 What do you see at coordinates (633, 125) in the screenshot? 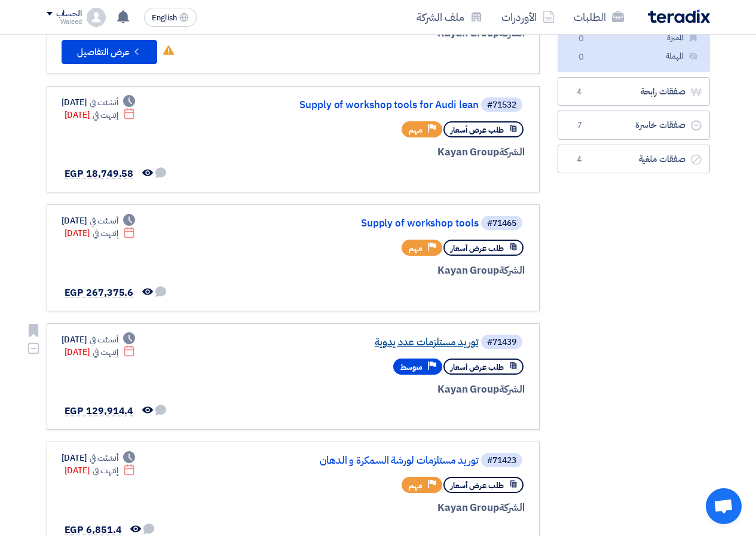
I see `a: صفقات خاسرة7` at bounding box center [633, 125].